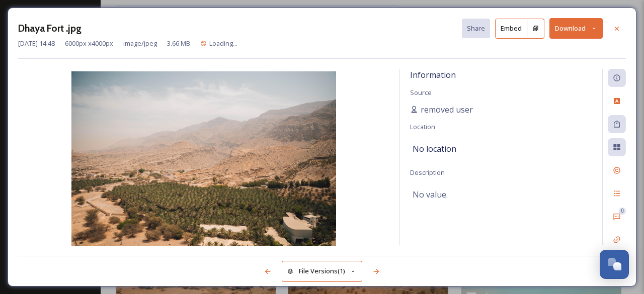 Image resolution: width=644 pixels, height=294 pixels. What do you see at coordinates (430, 195) in the screenshot?
I see `span: No value.` at bounding box center [430, 195].